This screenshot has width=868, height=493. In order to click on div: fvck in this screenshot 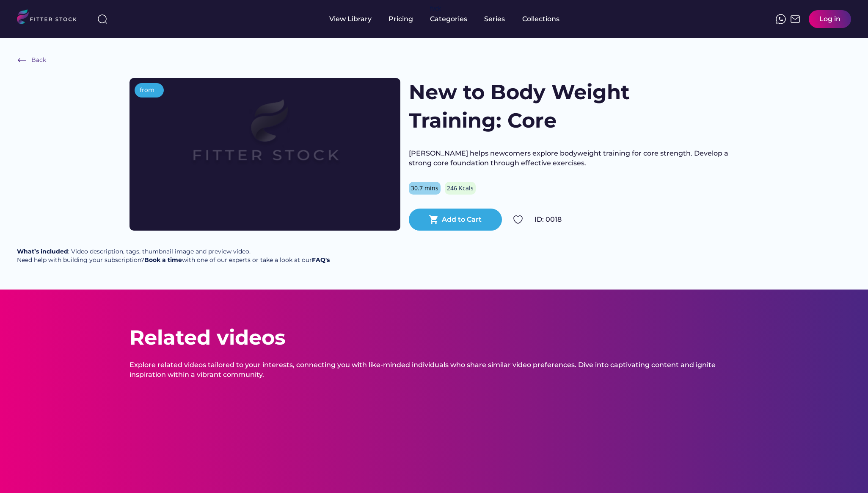, I will do `click(436, 9)`.